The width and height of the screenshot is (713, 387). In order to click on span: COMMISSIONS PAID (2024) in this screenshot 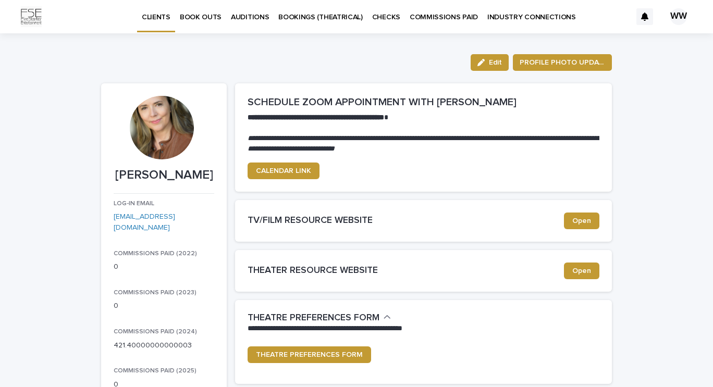, I will do `click(155, 332)`.